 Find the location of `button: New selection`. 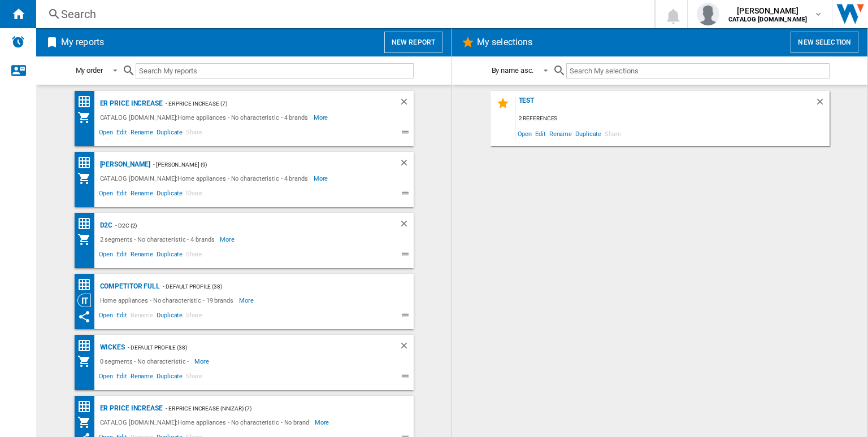

button: New selection is located at coordinates (825, 42).